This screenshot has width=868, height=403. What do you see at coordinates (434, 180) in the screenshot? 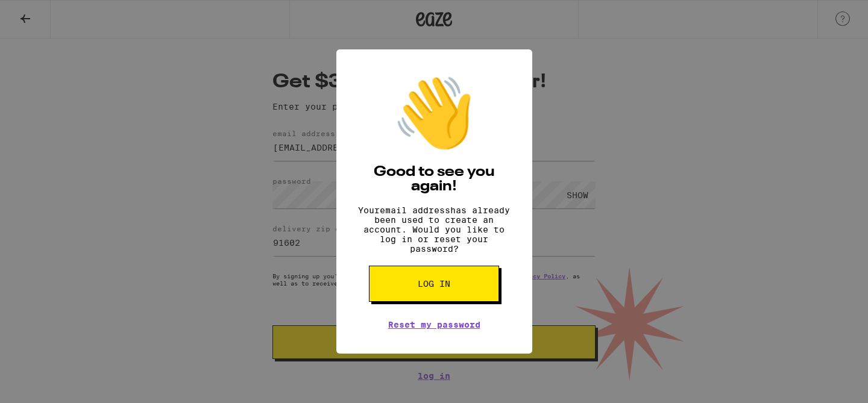
I see `h2: Good to see you again!` at bounding box center [434, 180].